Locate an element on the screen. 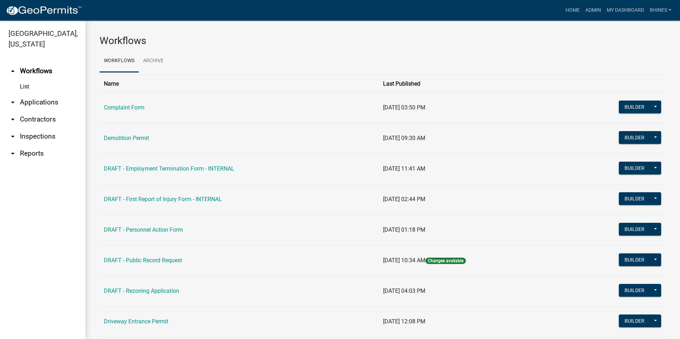  i: arrow_drop_up is located at coordinates (13, 71).